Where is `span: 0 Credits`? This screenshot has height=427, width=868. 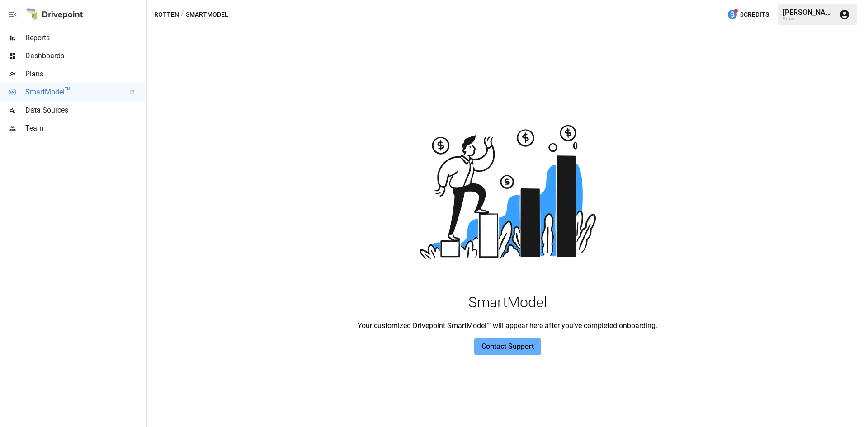
span: 0 Credits is located at coordinates (755, 15).